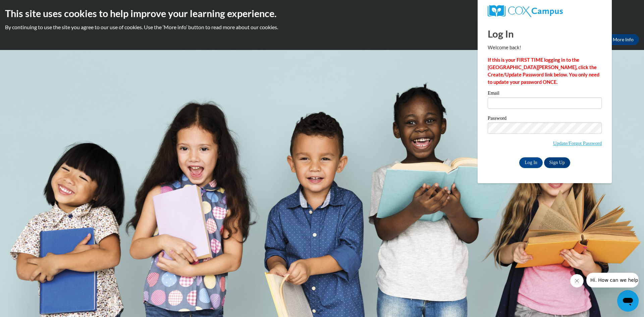  Describe the element at coordinates (322, 27) in the screenshot. I see `p: By continuing to use the site you agree to our use of cookies. Use the ‘More info’ button to read...` at that location.